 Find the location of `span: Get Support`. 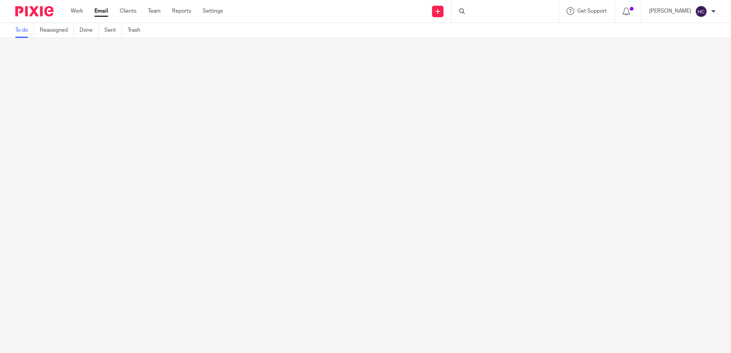

span: Get Support is located at coordinates (592, 11).